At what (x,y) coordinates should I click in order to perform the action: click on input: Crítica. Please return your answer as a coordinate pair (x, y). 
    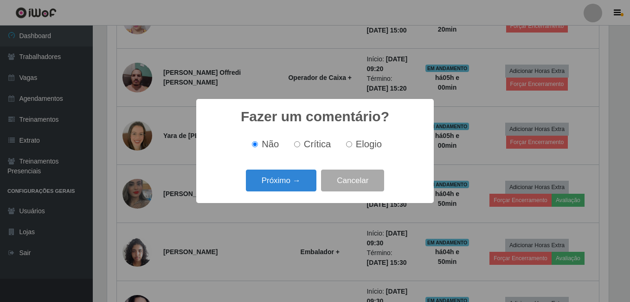
    Looking at the image, I should click on (297, 144).